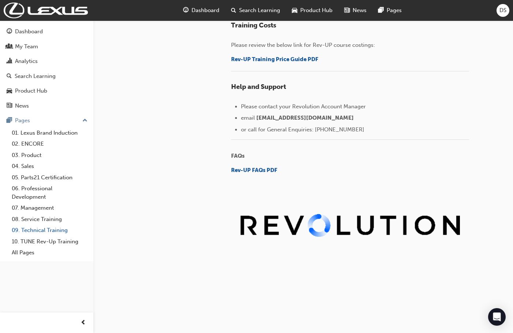 The image size is (513, 333). What do you see at coordinates (248, 118) in the screenshot?
I see `span: email` at bounding box center [248, 118].